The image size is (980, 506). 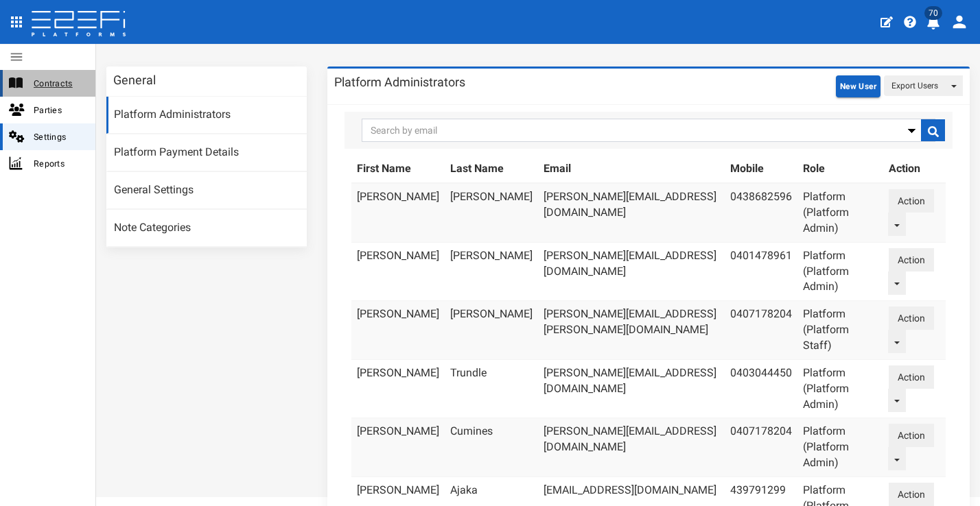 What do you see at coordinates (761, 389) in the screenshot?
I see `td: 0403044450` at bounding box center [761, 389].